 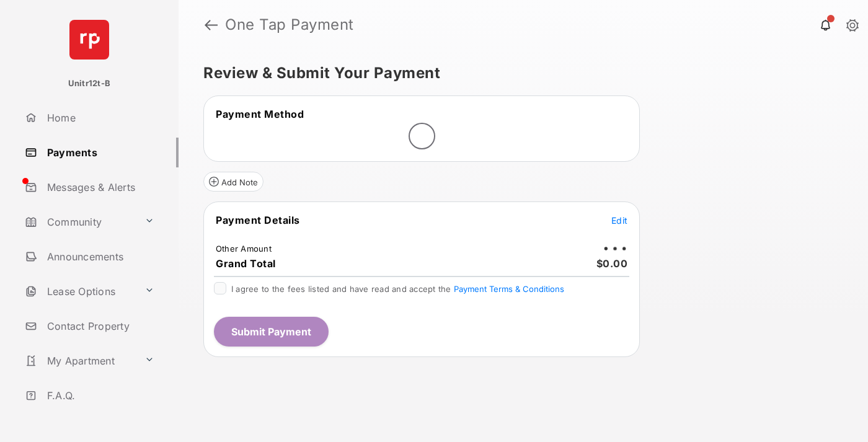 I want to click on img: svg+xml;base64,PHN2ZyB4bWxucz0iaHR0cDovL3d3dy53My5vcmcvMjAwMC9zdmciIHdpZHRoPSI2NCIgaGVpZ2h0PSI2NC..., so click(x=89, y=40).